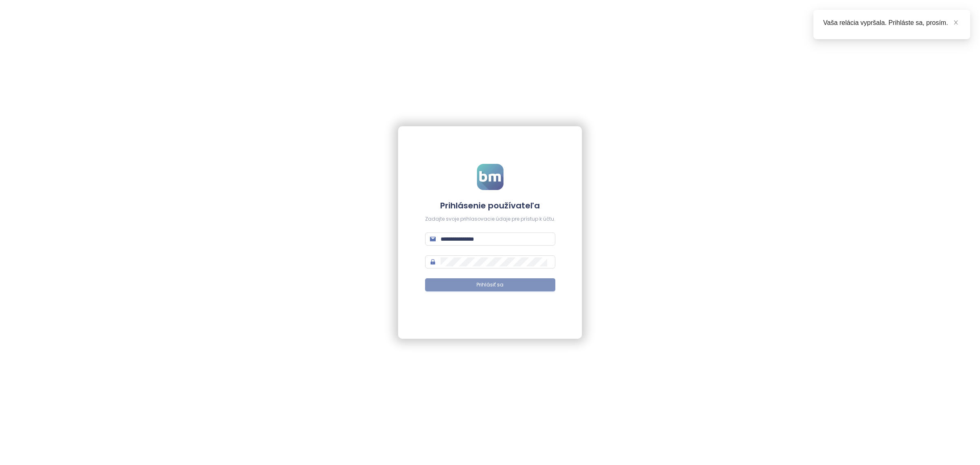 This screenshot has width=980, height=465. Describe the element at coordinates (490, 284) in the screenshot. I see `span: Prihlásiť sa` at that location.